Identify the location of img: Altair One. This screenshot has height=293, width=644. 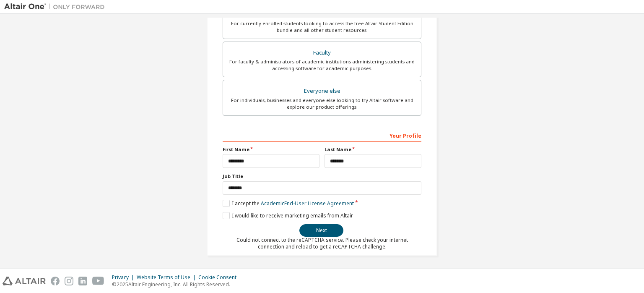
(57, 7).